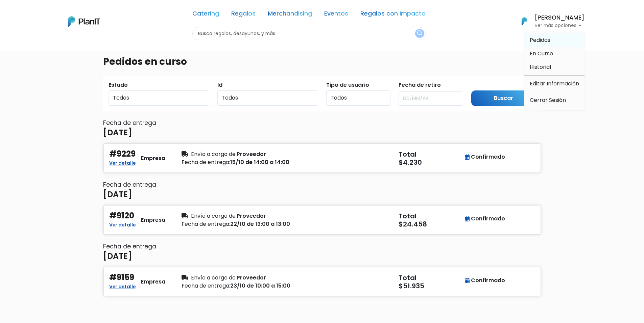 This screenshot has width=644, height=323. What do you see at coordinates (205, 15) in the screenshot?
I see `a: Catering` at bounding box center [205, 15].